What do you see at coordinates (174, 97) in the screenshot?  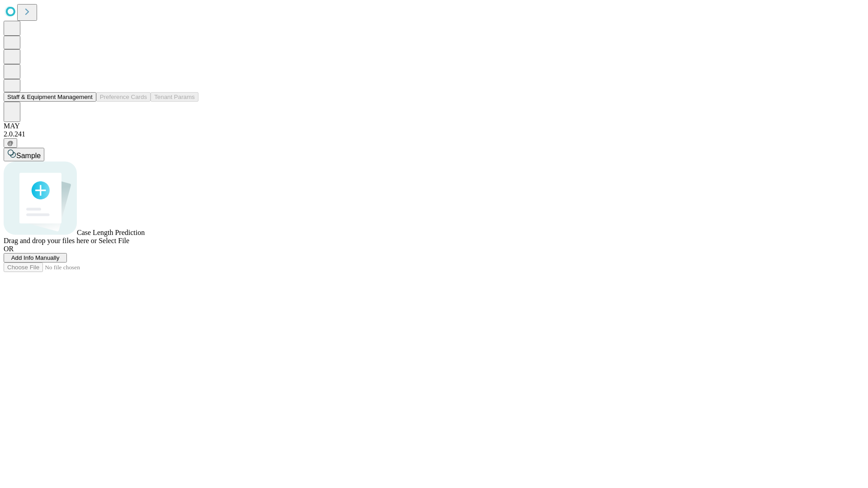 I see `button: Tenant Params` at bounding box center [174, 97].